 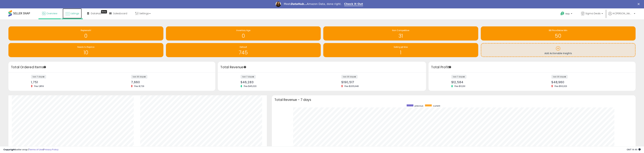 I want to click on a: Non Competitive 31, so click(x=401, y=33).